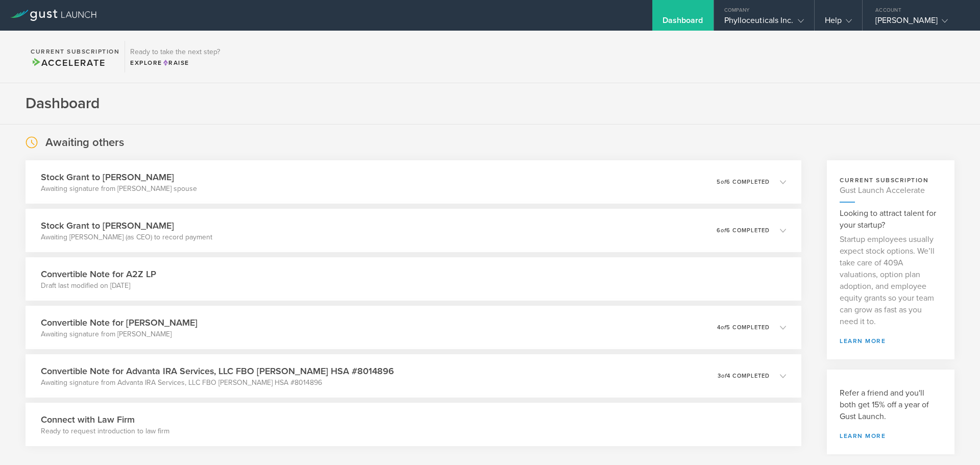  I want to click on span: Accelerate, so click(68, 62).